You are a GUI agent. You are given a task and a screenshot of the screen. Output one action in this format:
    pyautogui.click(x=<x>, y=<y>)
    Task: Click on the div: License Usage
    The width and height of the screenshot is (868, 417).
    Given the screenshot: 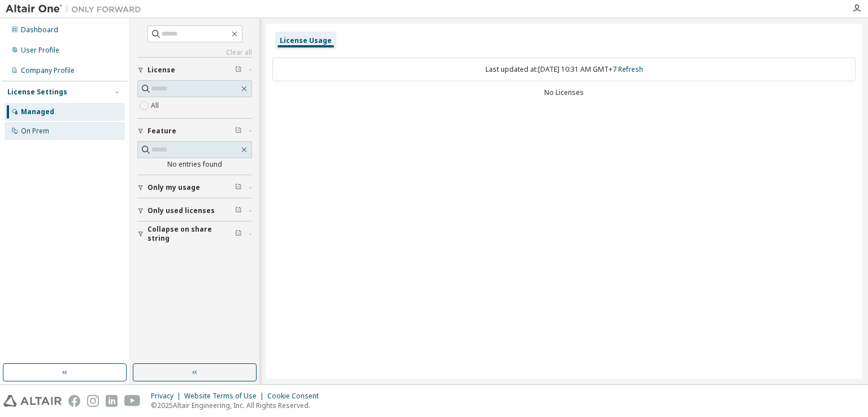 What is the action you would take?
    pyautogui.click(x=306, y=40)
    